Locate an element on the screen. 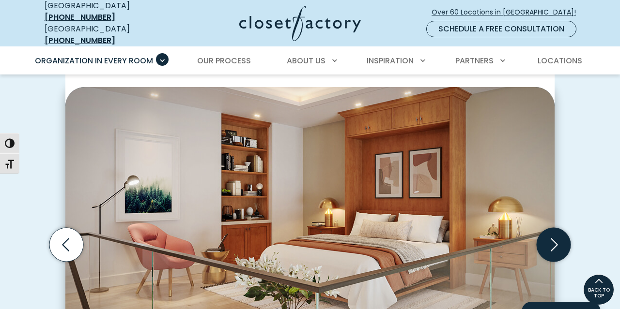 This screenshot has height=309, width=620. nav: Primary Menu is located at coordinates (310, 61).